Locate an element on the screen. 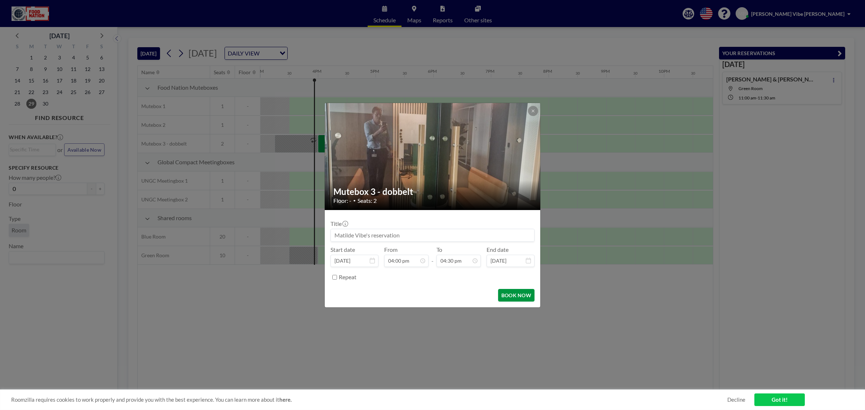  a: Got it! is located at coordinates (779, 400).